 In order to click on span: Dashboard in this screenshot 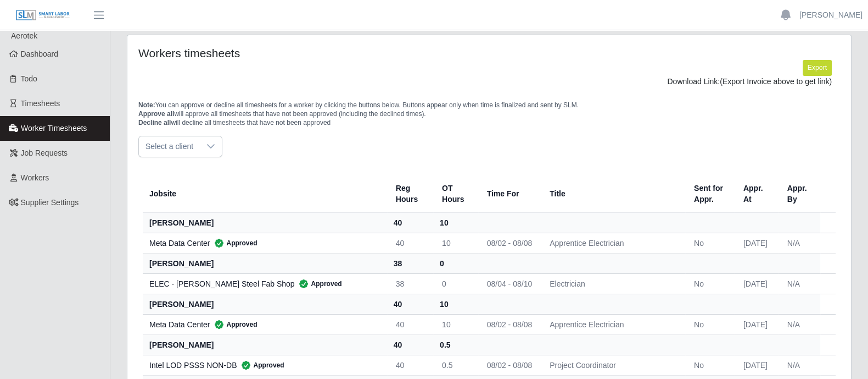, I will do `click(40, 54)`.